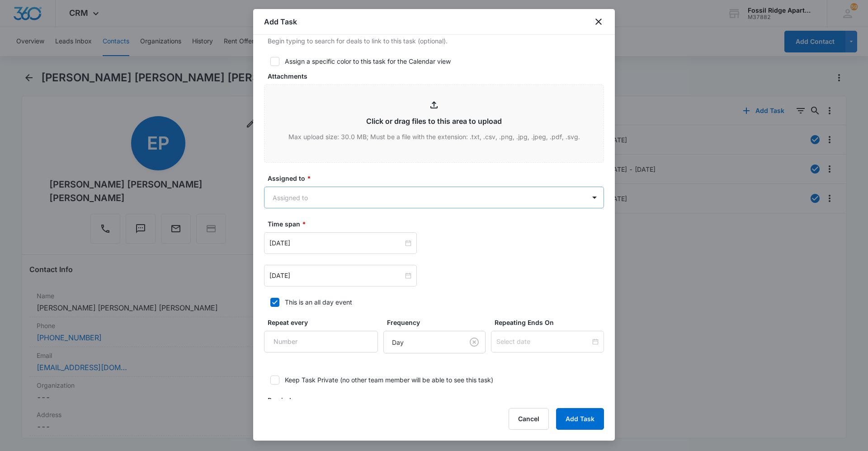 Image resolution: width=868 pixels, height=451 pixels. What do you see at coordinates (321, 342) in the screenshot?
I see `input: Number` at bounding box center [321, 342].